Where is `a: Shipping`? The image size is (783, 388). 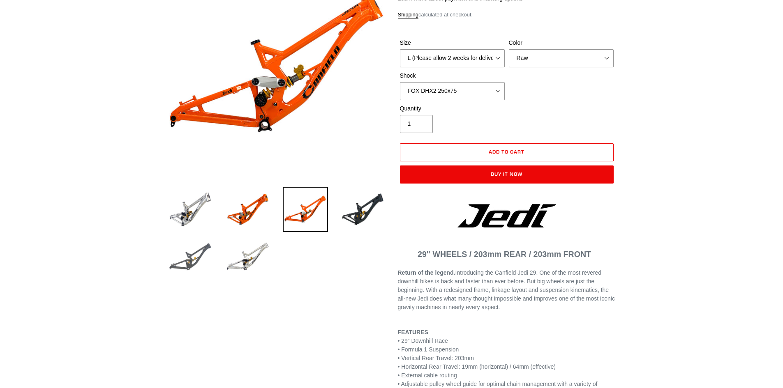
a: Shipping is located at coordinates (408, 15).